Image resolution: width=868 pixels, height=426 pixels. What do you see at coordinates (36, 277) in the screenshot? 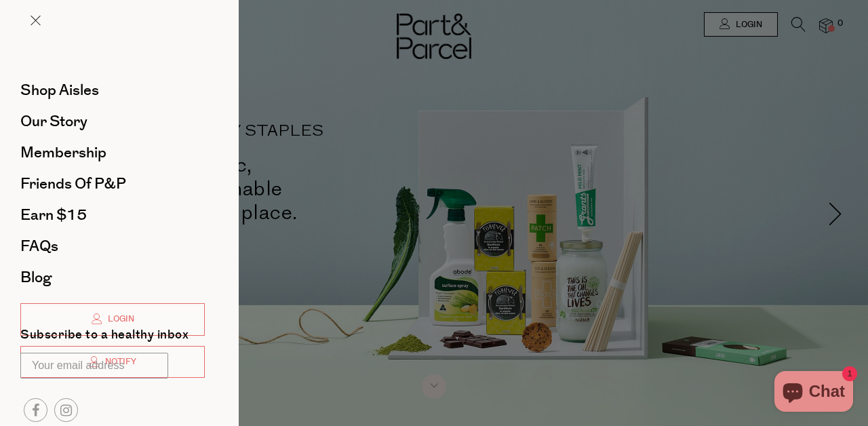
I see `span: Blog` at bounding box center [36, 277].